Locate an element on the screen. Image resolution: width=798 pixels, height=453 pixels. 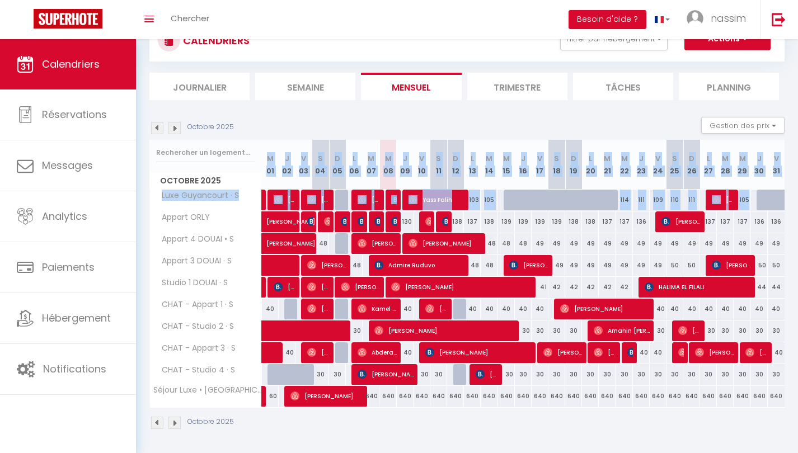
th: 12 is located at coordinates (455, 164).